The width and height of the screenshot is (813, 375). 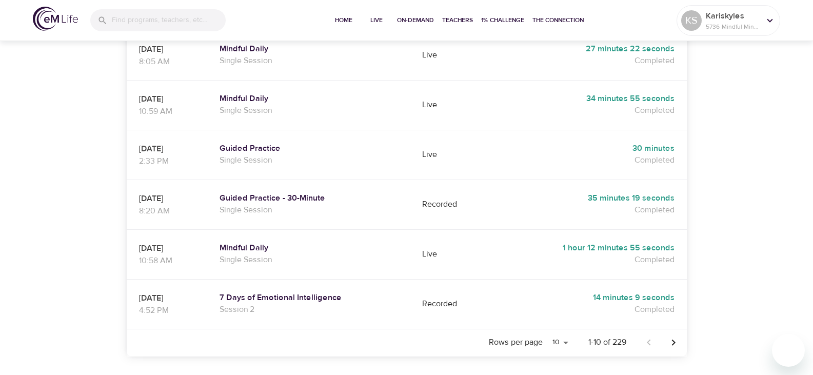 I want to click on div: KS, so click(x=692, y=21).